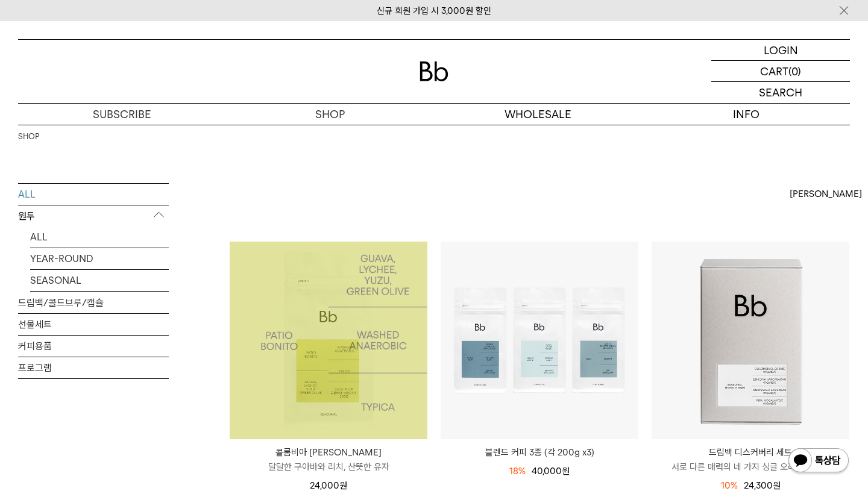 This screenshot has height=494, width=868. What do you see at coordinates (746, 114) in the screenshot?
I see `p: INFO` at bounding box center [746, 114].